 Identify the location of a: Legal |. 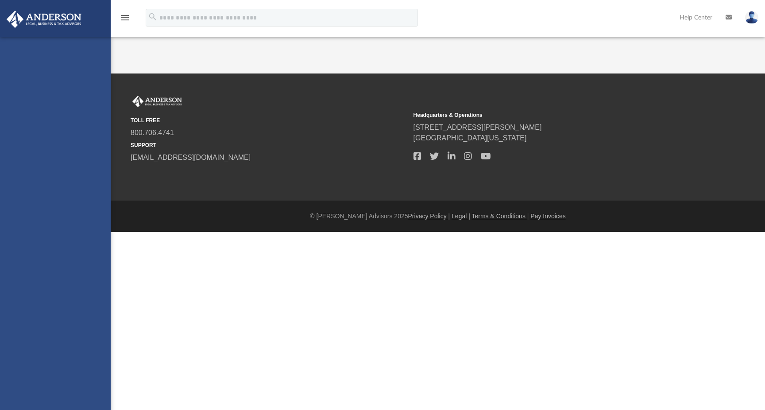
(461, 216).